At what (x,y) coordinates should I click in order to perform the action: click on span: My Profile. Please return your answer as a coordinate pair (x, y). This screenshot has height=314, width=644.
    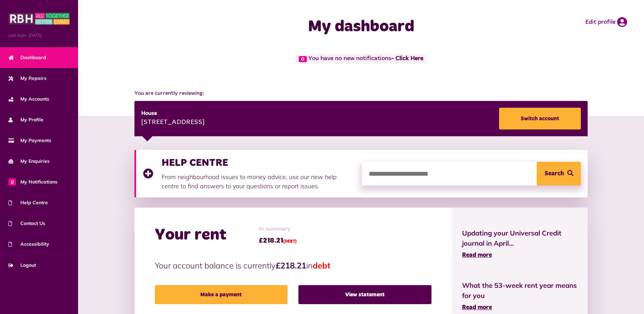
    Looking at the image, I should click on (26, 119).